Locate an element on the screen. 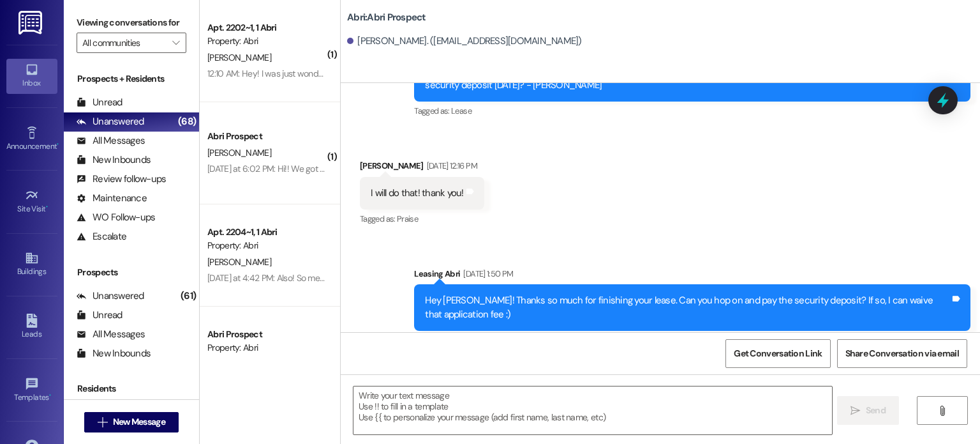  div: Escalate is located at coordinates (102, 237).